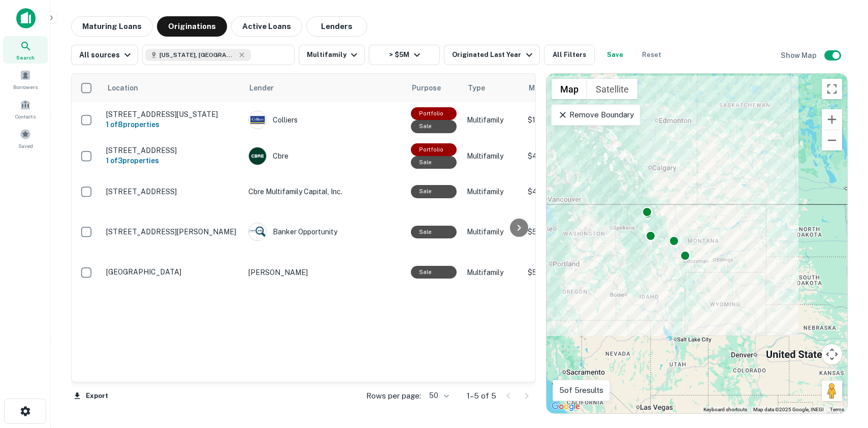  Describe the element at coordinates (837, 409) in the screenshot. I see `a: Terms (opens in new tab)` at that location.